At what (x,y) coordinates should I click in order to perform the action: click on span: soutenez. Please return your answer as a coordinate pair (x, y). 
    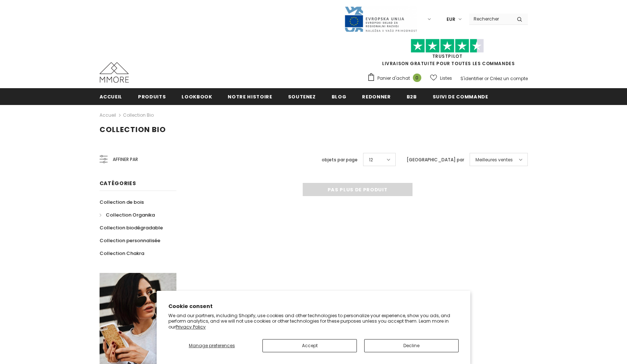
    Looking at the image, I should click on (302, 96).